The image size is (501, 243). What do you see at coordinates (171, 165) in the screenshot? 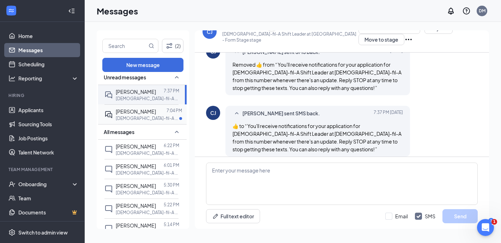
I see `p: 6:01 PM` at bounding box center [171, 165].